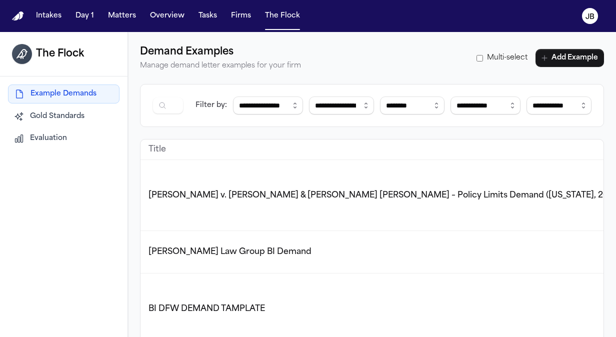 This screenshot has width=616, height=337. Describe the element at coordinates (241, 16) in the screenshot. I see `a: Firms` at that location.